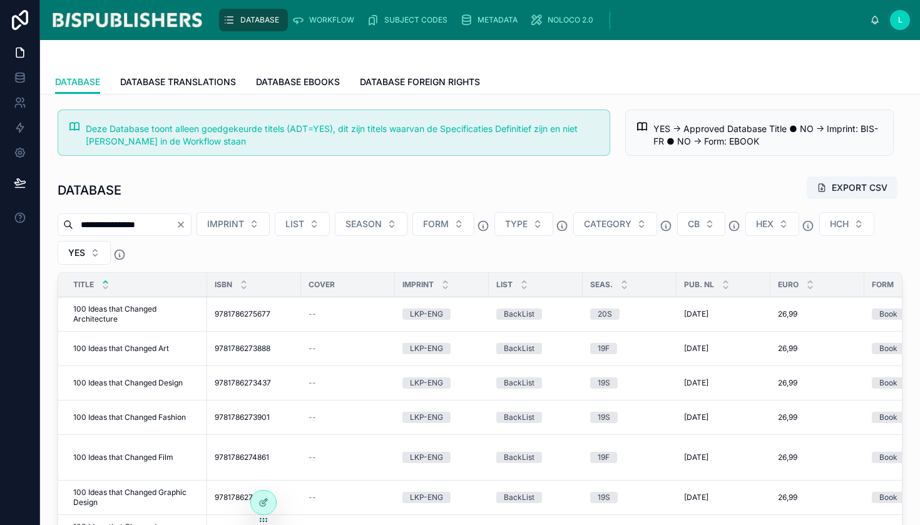 Image resolution: width=920 pixels, height=525 pixels. Describe the element at coordinates (83, 285) in the screenshot. I see `span: TITLE` at that location.